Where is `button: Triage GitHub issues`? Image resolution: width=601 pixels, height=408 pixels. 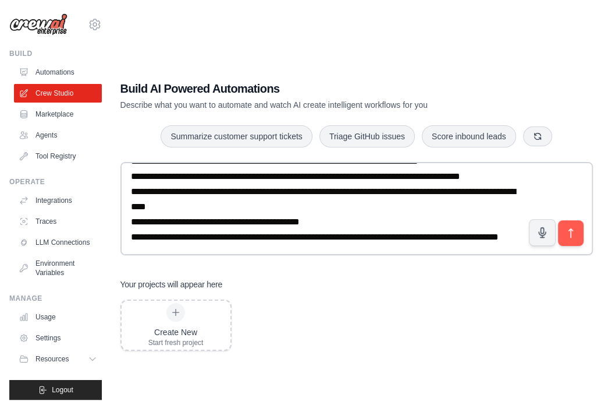
button: Triage GitHub issues is located at coordinates (367, 136).